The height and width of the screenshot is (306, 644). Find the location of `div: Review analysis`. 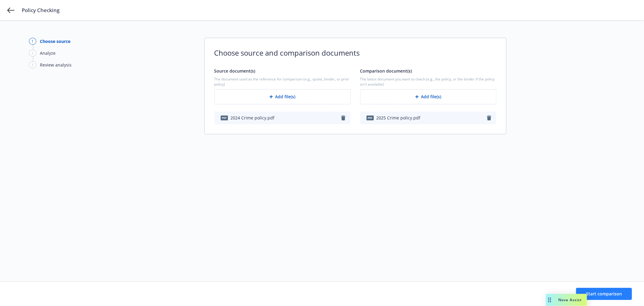

div: Review analysis is located at coordinates (56, 65).